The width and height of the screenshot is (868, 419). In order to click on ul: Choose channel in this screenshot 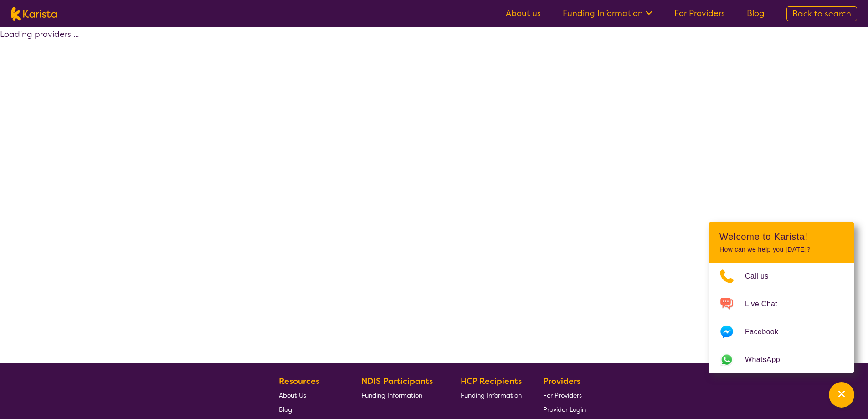, I will do `click(781, 318)`.